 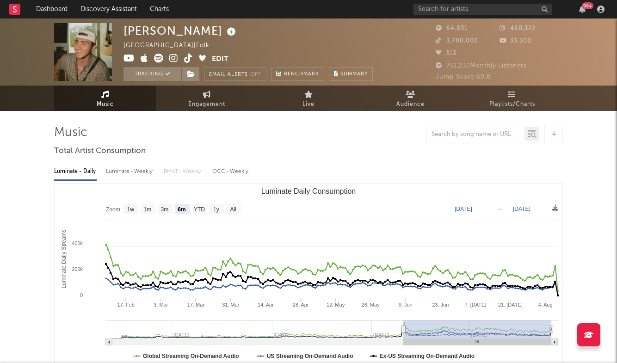 What do you see at coordinates (207, 98) in the screenshot?
I see `a: Engagement` at bounding box center [207, 98].